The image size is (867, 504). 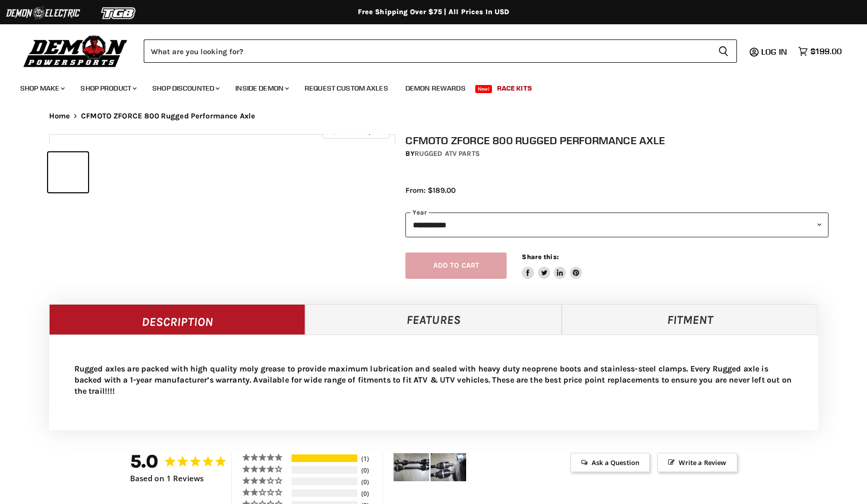 What do you see at coordinates (447, 154) in the screenshot?
I see `a: Rugged ATV Parts` at bounding box center [447, 154].